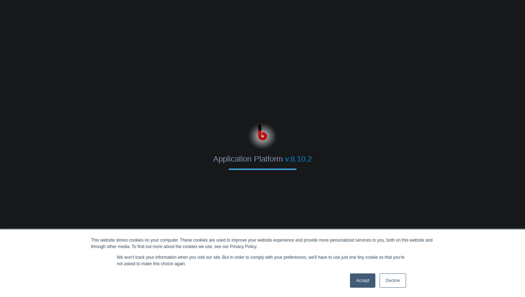  Describe the element at coordinates (263, 243) in the screenshot. I see `div: This website stores cookies on your computer. These cookies are used to improve your website expe...` at that location.